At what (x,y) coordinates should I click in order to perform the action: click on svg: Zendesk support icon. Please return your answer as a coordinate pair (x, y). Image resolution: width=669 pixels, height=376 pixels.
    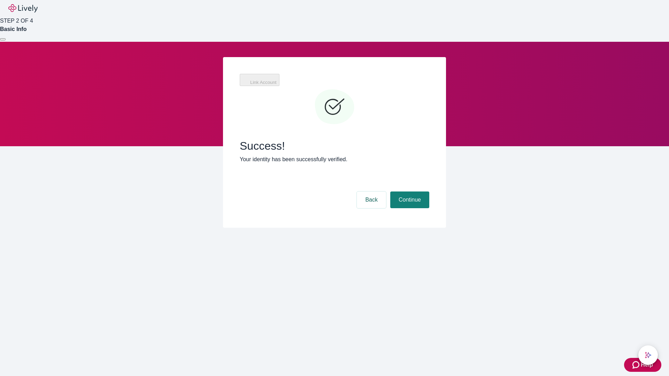
    Looking at the image, I should click on (637, 365).